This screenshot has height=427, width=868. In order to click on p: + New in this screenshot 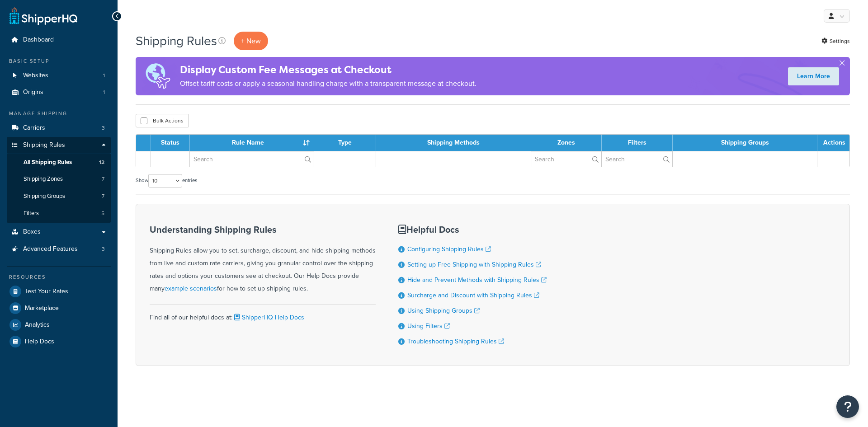, I will do `click(250, 41)`.